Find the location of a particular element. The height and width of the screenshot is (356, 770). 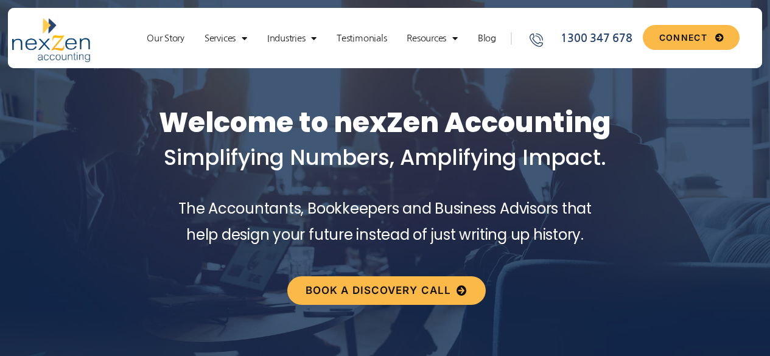

a: 1300 347 678 is located at coordinates (585, 38).